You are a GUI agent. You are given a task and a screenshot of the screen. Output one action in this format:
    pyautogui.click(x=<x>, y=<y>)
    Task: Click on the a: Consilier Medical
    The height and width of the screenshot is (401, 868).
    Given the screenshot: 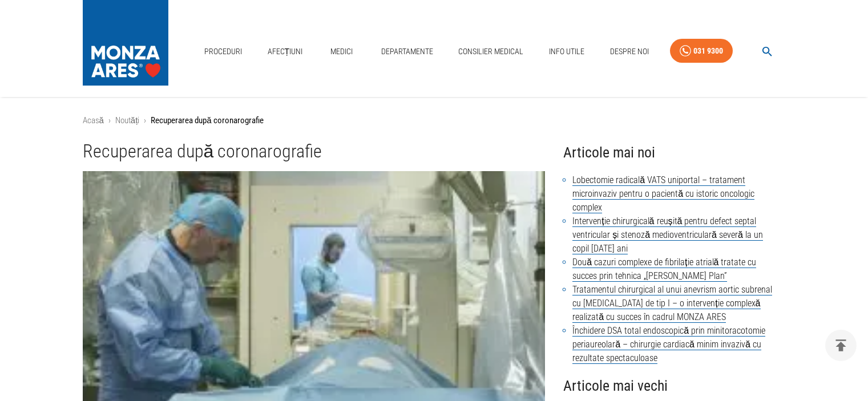 What is the action you would take?
    pyautogui.click(x=491, y=51)
    